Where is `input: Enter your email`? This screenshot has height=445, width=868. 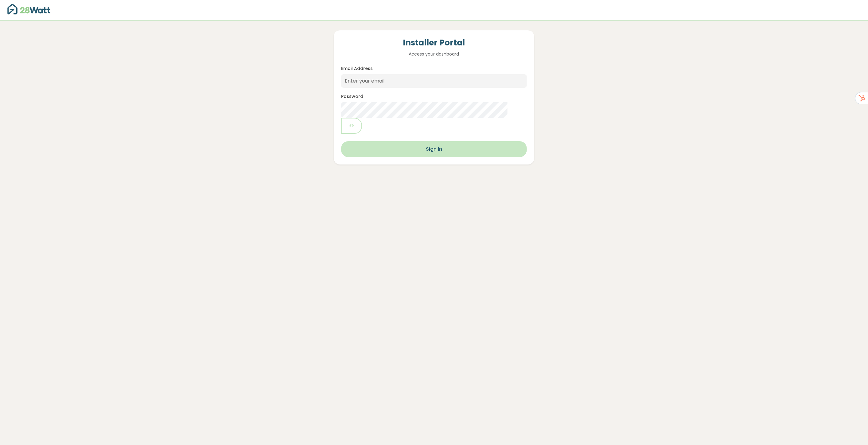
input: Enter your email is located at coordinates (434, 81).